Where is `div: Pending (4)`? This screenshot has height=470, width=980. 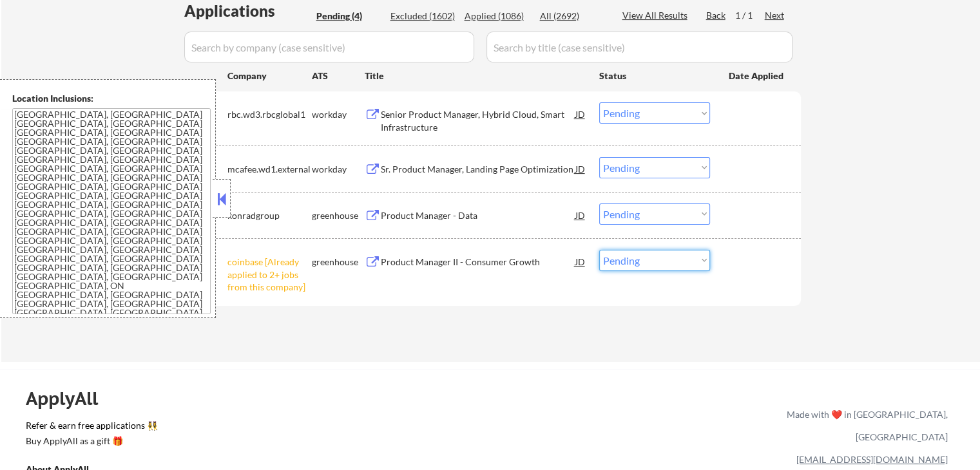 div: Pending (4) is located at coordinates (348, 16).